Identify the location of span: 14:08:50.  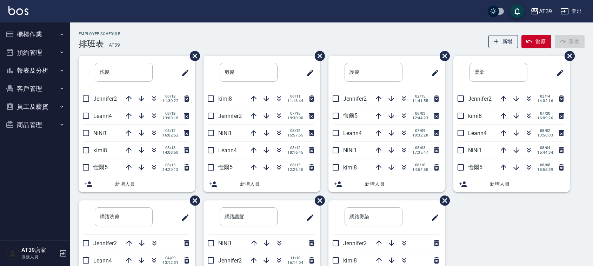
(170, 152).